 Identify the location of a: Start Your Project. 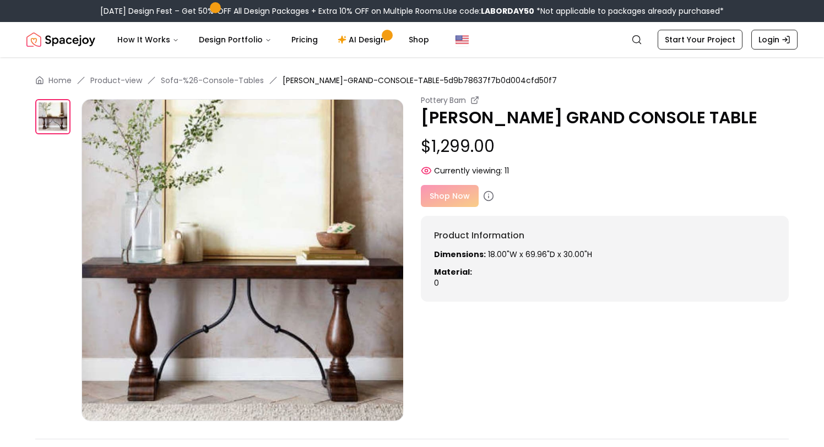
(700, 40).